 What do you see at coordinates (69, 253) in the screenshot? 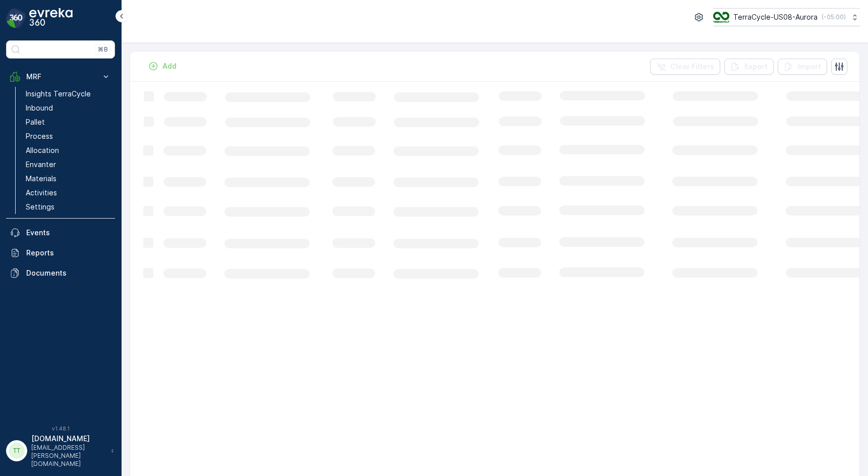
I see `p: Reports` at bounding box center [69, 253].